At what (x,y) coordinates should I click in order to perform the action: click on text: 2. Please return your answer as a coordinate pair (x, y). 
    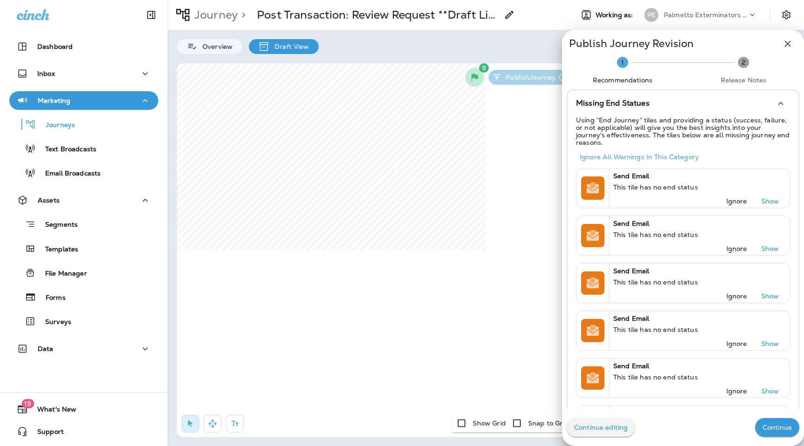
    Looking at the image, I should click on (744, 62).